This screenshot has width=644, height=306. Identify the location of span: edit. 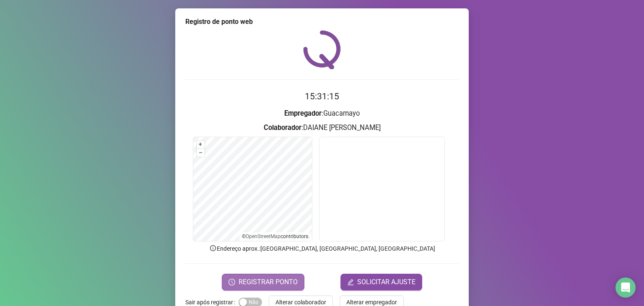
(351, 282).